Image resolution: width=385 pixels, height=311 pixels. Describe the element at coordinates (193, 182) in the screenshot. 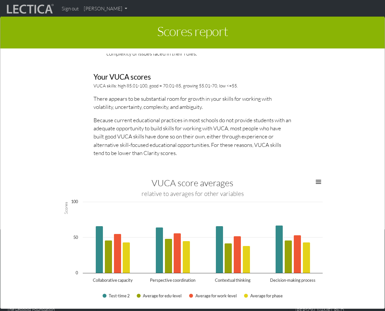

I see `text: VUCA score averages` at that location.